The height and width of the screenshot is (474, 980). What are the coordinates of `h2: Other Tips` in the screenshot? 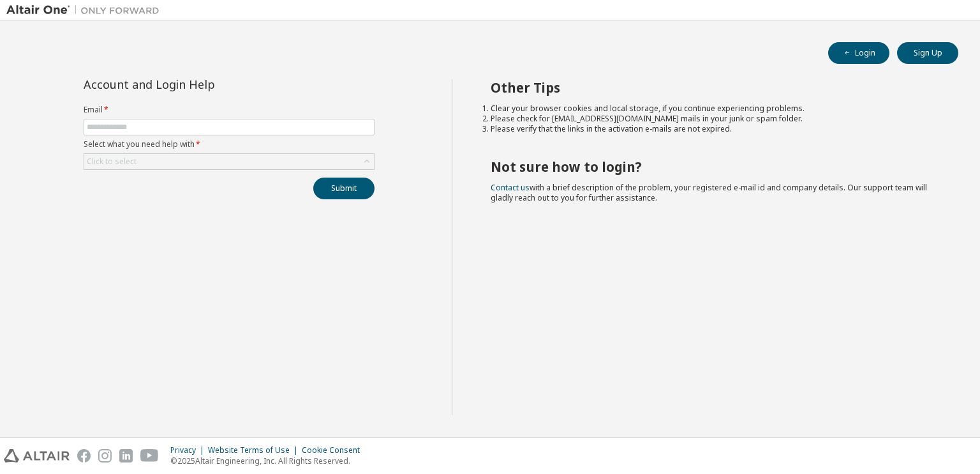 It's located at (714, 87).